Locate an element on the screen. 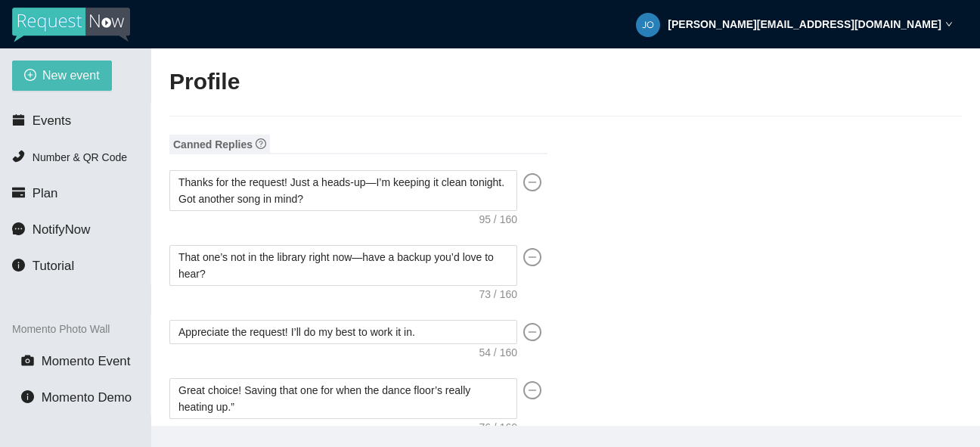  span: New event is located at coordinates (71, 75).